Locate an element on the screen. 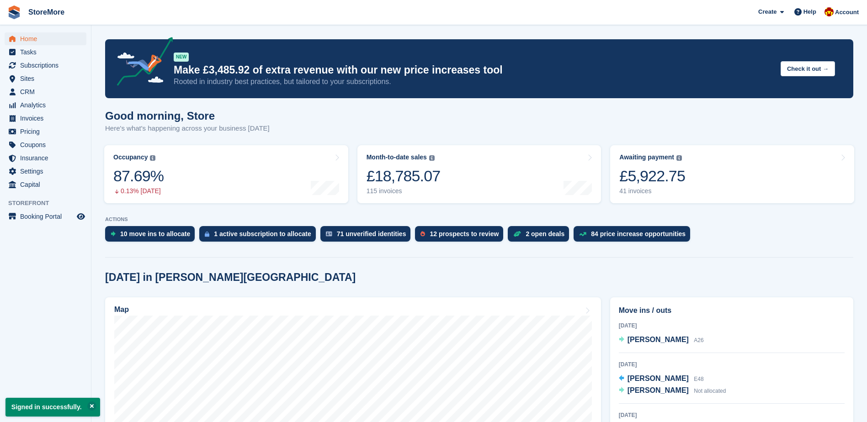 Image resolution: width=867 pixels, height=422 pixels. div: 1 active subscription to allocate is located at coordinates (262, 234).